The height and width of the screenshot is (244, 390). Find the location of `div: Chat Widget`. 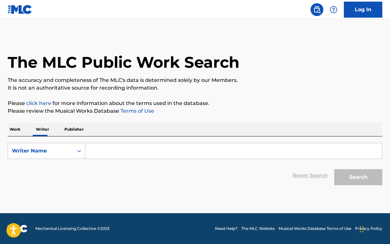

div: Chat Widget is located at coordinates (374, 228).